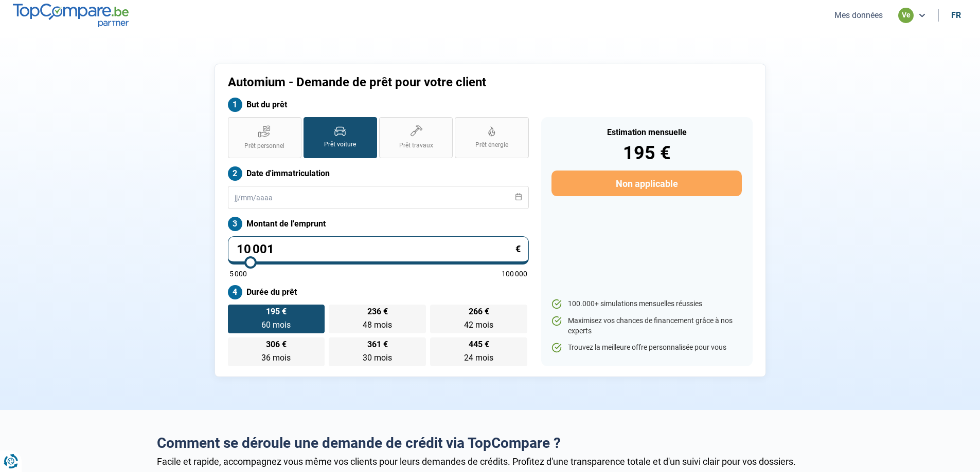 This screenshot has height=472, width=980. What do you see at coordinates (378, 312) in the screenshot?
I see `span: 236 €` at bounding box center [378, 312].